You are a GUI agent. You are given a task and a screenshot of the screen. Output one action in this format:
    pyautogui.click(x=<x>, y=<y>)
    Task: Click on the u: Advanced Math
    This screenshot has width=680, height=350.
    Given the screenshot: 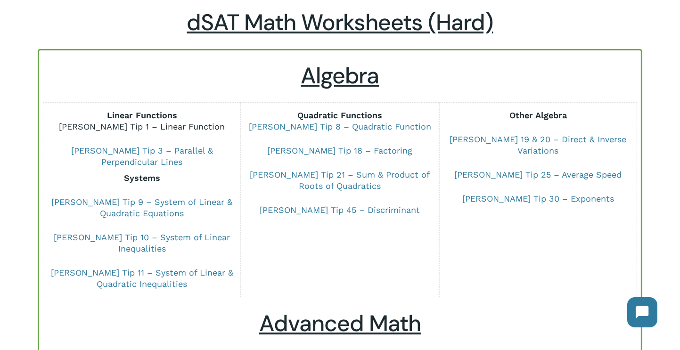 What is the action you would take?
    pyautogui.click(x=340, y=323)
    